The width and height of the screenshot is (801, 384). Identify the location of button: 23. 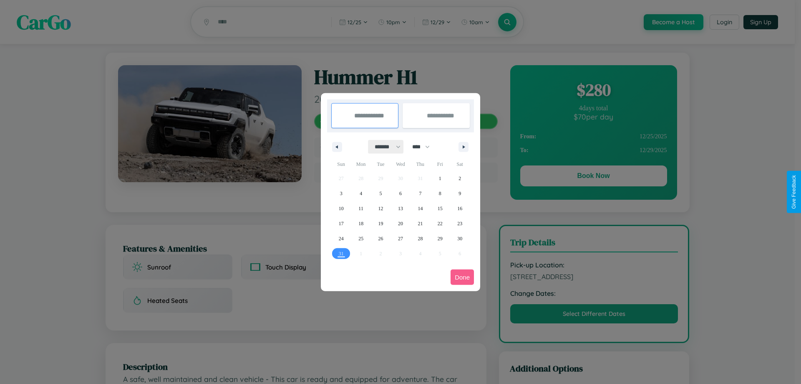
(460, 223).